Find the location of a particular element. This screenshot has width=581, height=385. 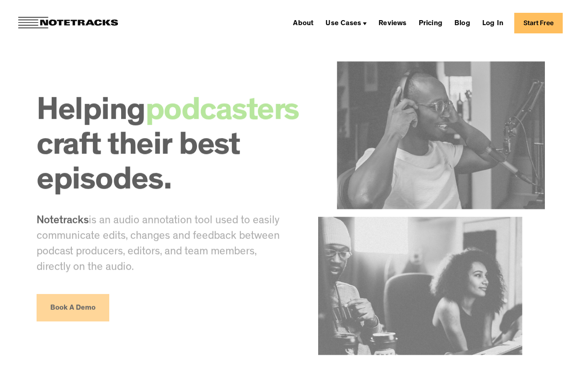

span: Notetracks is located at coordinates (63, 221).